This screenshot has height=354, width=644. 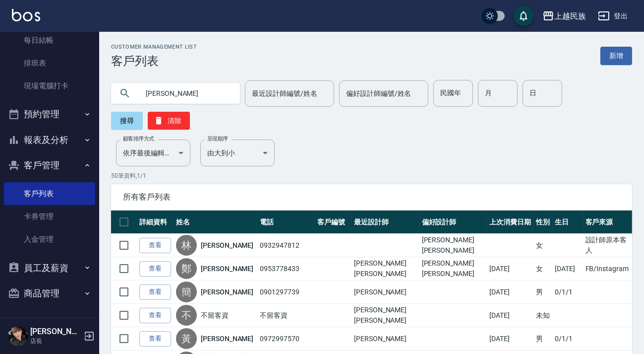 What do you see at coordinates (215, 315) in the screenshot?
I see `a: 不留客資` at bounding box center [215, 315].